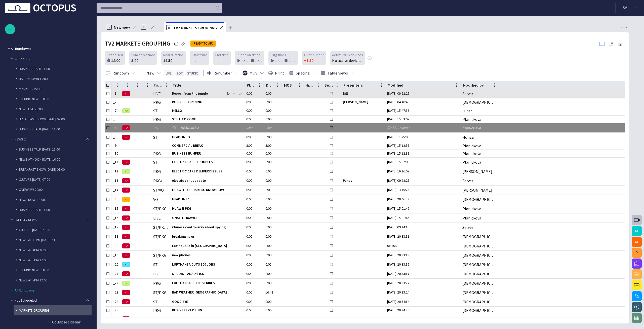 The height and width of the screenshot is (329, 644). Describe the element at coordinates (116, 171) in the screenshot. I see `div: _12` at that location.